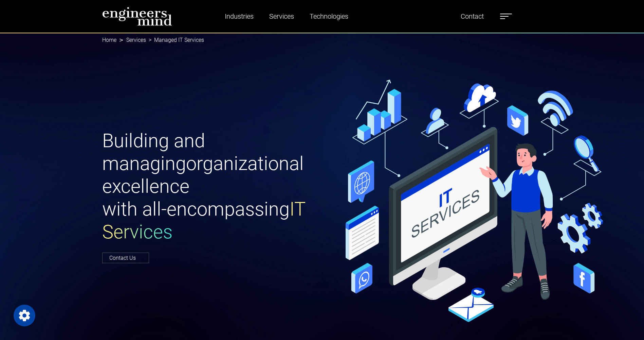 The width and height of the screenshot is (644, 340). I want to click on a: Contact, so click(472, 16).